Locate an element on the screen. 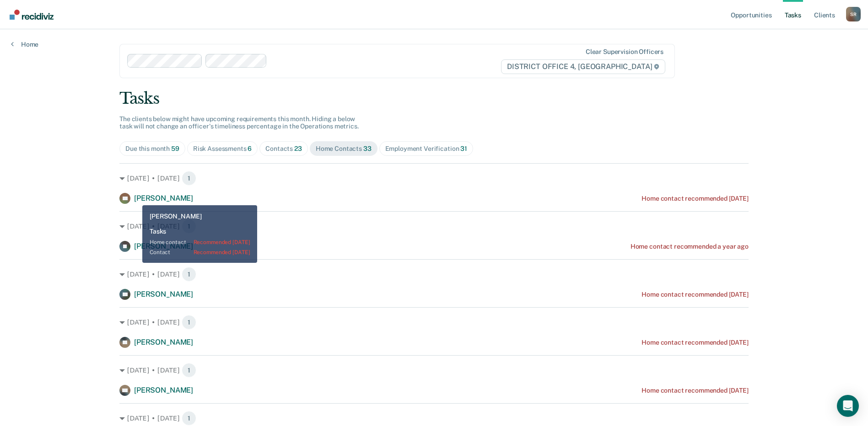  div: Clear supervision officers is located at coordinates (624, 52).